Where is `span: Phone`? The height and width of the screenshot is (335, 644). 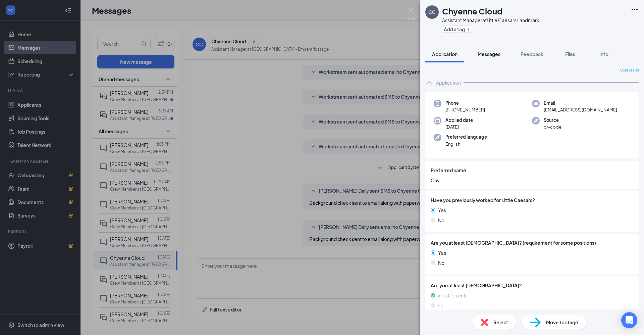
span: Phone is located at coordinates (465, 103).